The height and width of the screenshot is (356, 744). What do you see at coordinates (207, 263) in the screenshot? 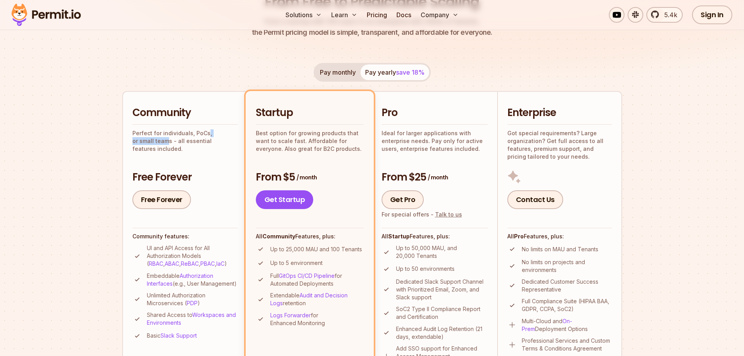
I see `a: PBAC` at bounding box center [207, 263].